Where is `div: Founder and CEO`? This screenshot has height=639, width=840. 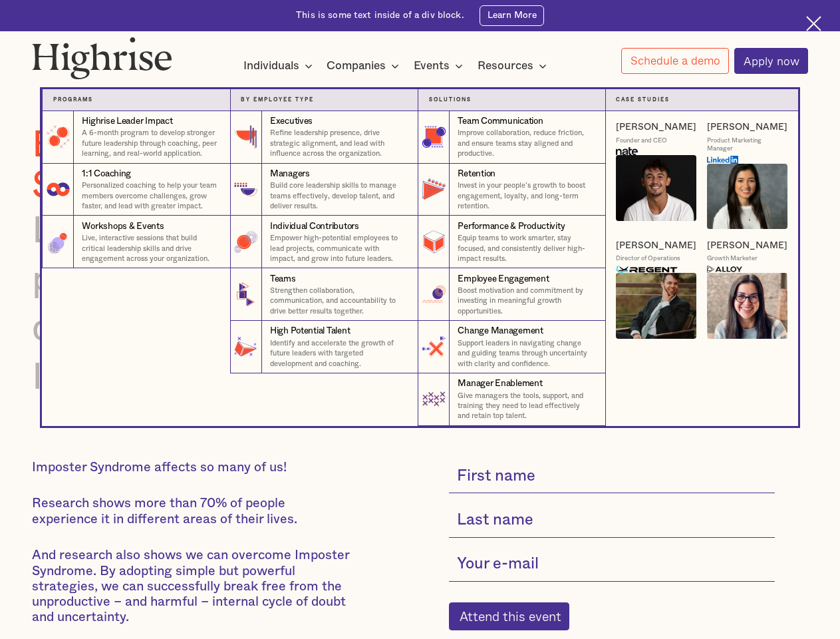 div: Founder and CEO is located at coordinates (641, 141).